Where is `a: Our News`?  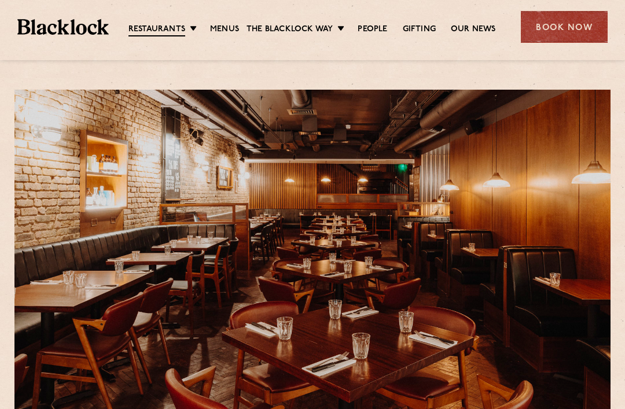 a: Our News is located at coordinates (474, 30).